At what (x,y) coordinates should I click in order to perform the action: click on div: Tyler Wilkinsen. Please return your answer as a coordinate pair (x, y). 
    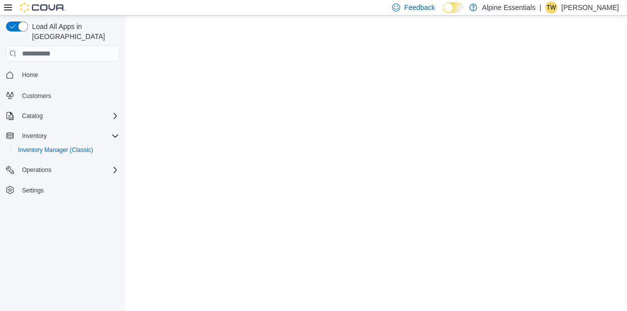
    Looking at the image, I should click on (551, 8).